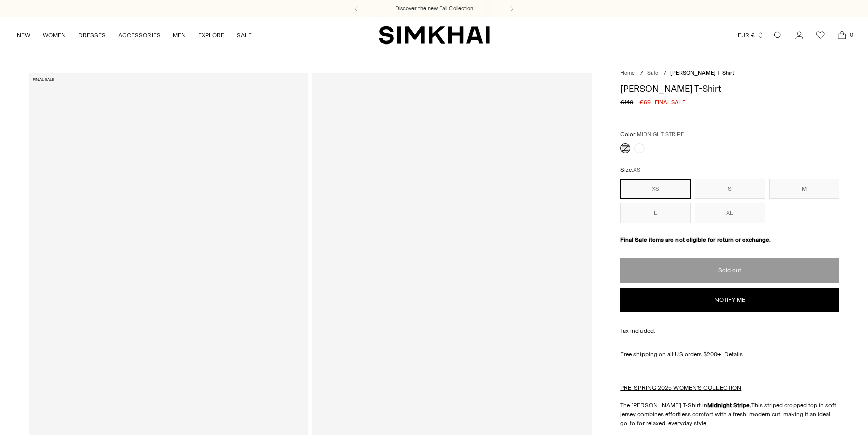 The height and width of the screenshot is (435, 868). Describe the element at coordinates (799, 35) in the screenshot. I see `a: Go to the account page` at that location.